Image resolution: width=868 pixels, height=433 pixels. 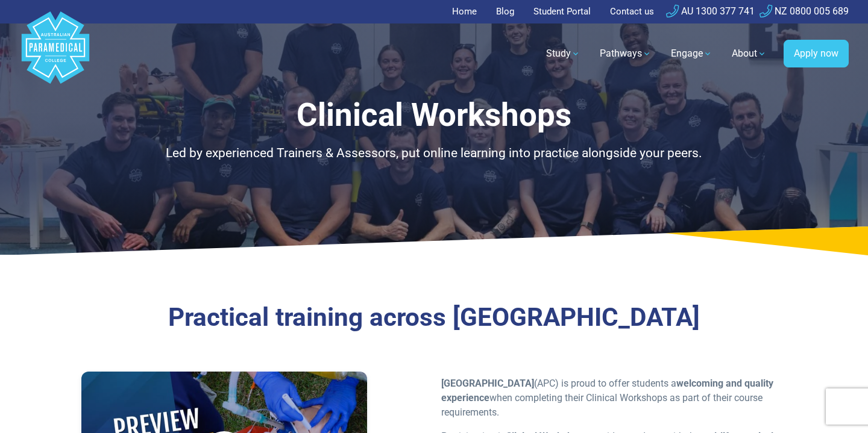 I want to click on h1: Clinical Workshops, so click(x=434, y=115).